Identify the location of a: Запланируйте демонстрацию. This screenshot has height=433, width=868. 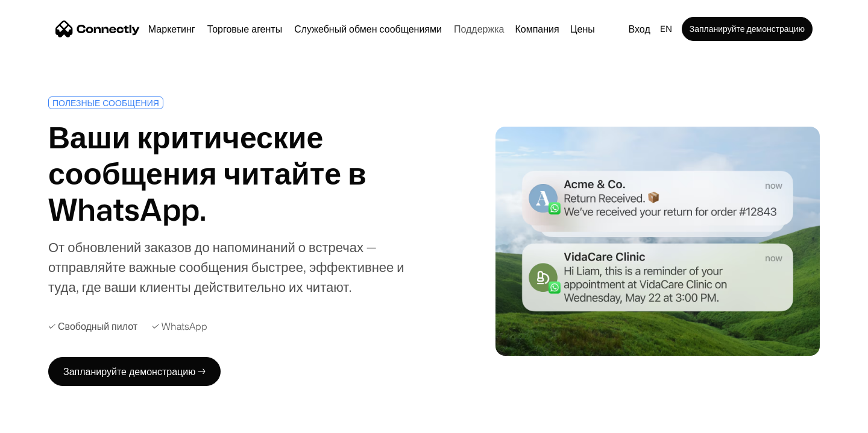
(747, 29).